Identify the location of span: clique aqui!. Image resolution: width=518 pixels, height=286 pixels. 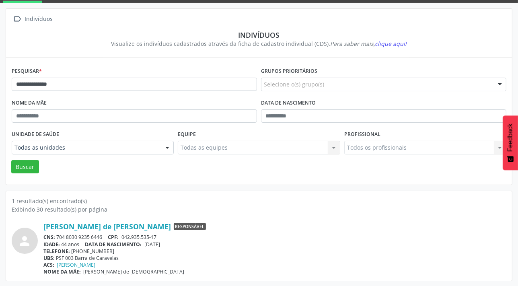
(391, 43).